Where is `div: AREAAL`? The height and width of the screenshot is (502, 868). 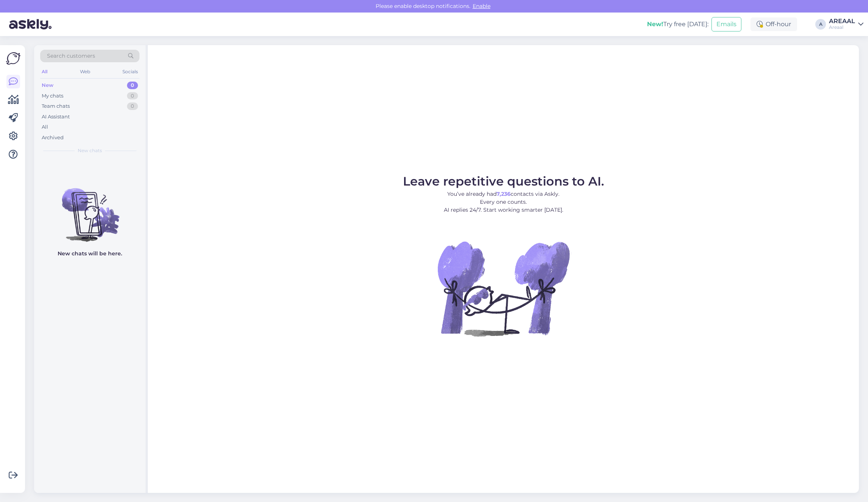
div: AREAAL is located at coordinates (842, 21).